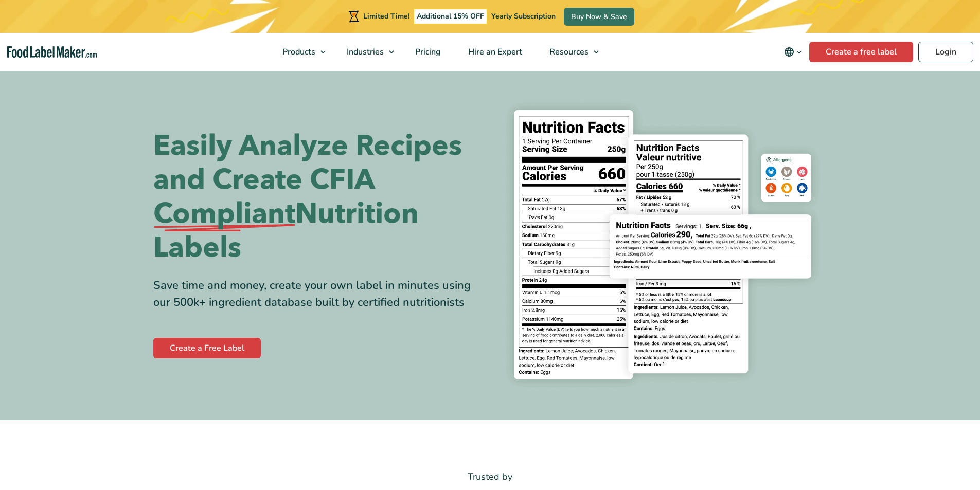 The width and height of the screenshot is (980, 490). Describe the element at coordinates (207, 348) in the screenshot. I see `a: Create a Free Label` at that location.